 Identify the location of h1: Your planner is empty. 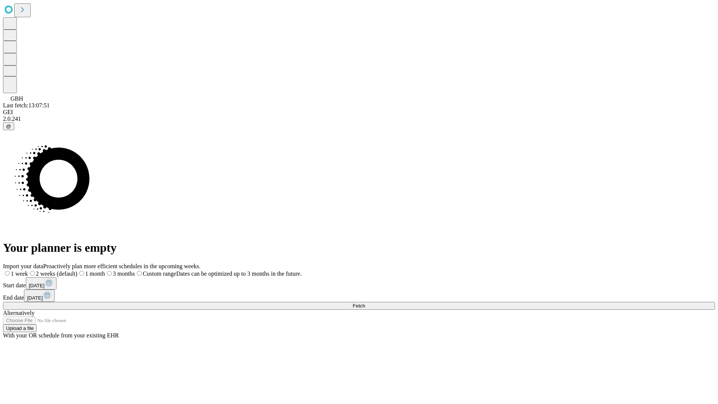
(359, 248).